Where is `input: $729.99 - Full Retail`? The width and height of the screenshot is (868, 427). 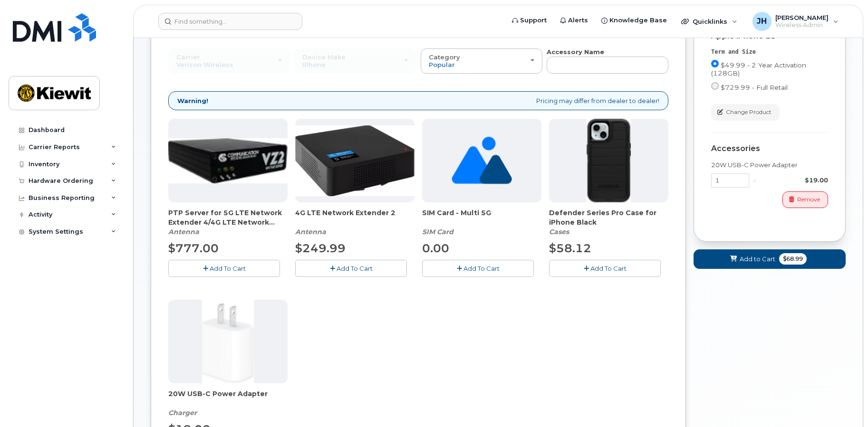
input: $729.99 - Full Retail is located at coordinates (714, 86).